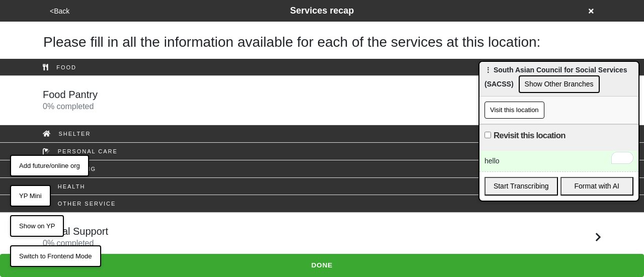 The height and width of the screenshot is (277, 644). What do you see at coordinates (322, 134) in the screenshot?
I see `div: Shelter` at bounding box center [322, 134].